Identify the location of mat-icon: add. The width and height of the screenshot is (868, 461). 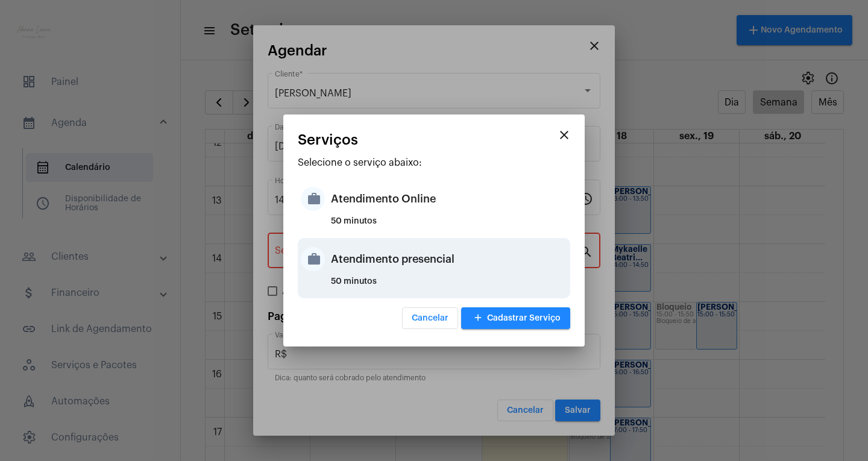
(478, 318).